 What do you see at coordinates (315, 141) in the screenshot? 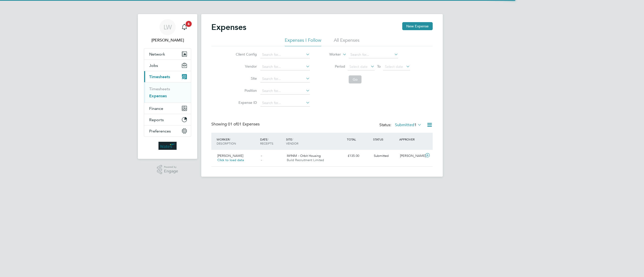
I see `div: SITE` at bounding box center [315, 141].